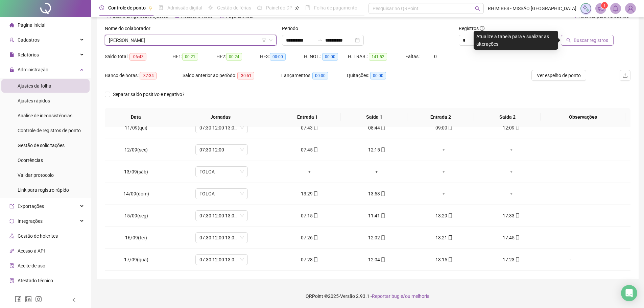  What do you see at coordinates (194, 57) in the screenshot?
I see `div: HE 1:` at bounding box center [194, 57].